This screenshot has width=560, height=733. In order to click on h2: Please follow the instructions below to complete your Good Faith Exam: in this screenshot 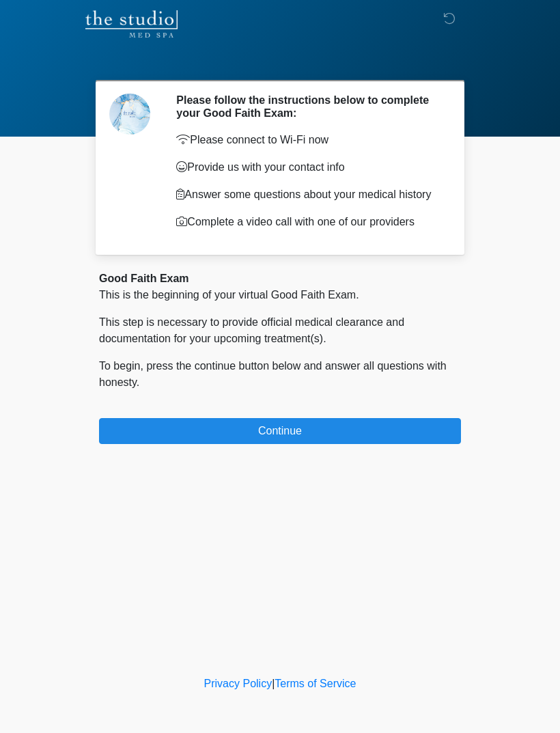, I will do `click(308, 107)`.